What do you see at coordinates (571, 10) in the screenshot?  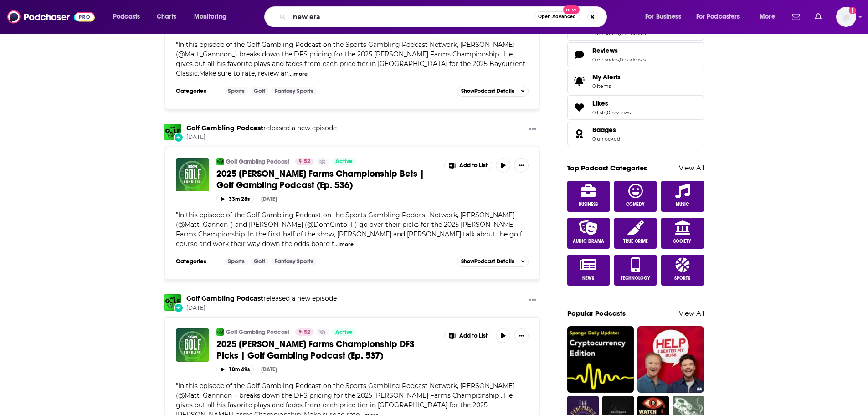 I see `span: New` at bounding box center [571, 10].